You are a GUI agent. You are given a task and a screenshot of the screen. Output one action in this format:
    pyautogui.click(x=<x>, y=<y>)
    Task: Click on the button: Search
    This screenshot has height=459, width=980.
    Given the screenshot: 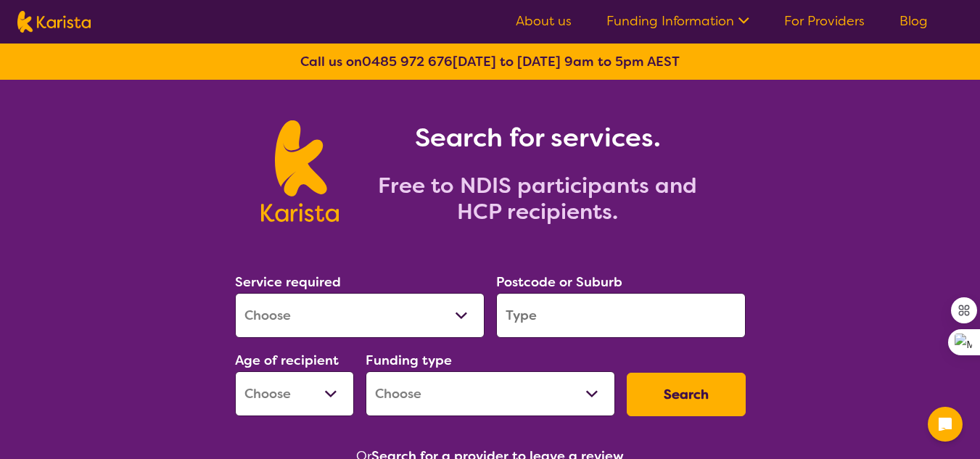 What is the action you would take?
    pyautogui.click(x=686, y=394)
    